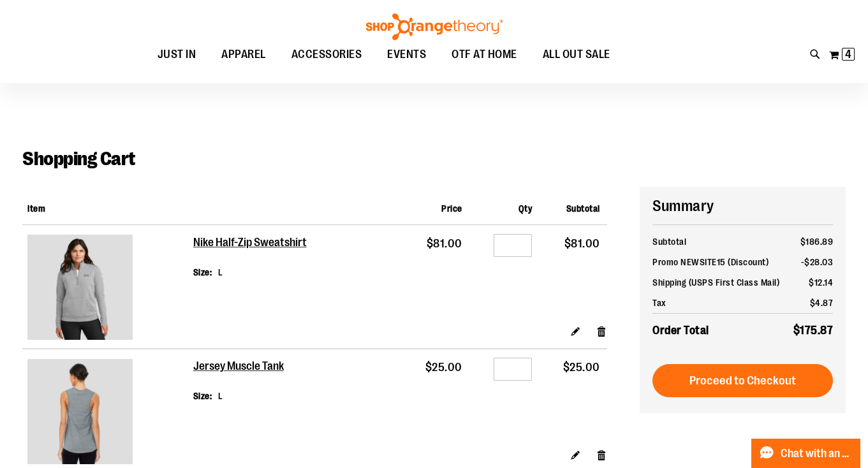  I want to click on span: APPAREL, so click(243, 54).